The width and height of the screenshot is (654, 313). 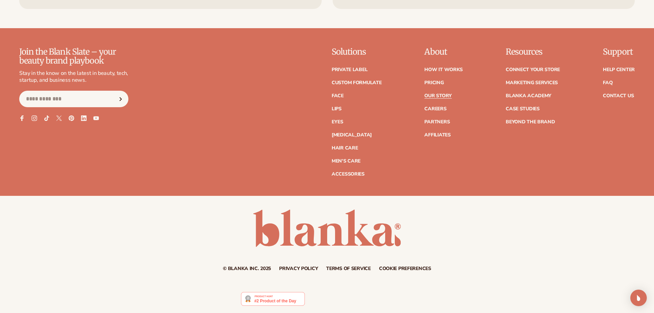 What do you see at coordinates (405, 268) in the screenshot?
I see `a: Cookie preferences` at bounding box center [405, 268].